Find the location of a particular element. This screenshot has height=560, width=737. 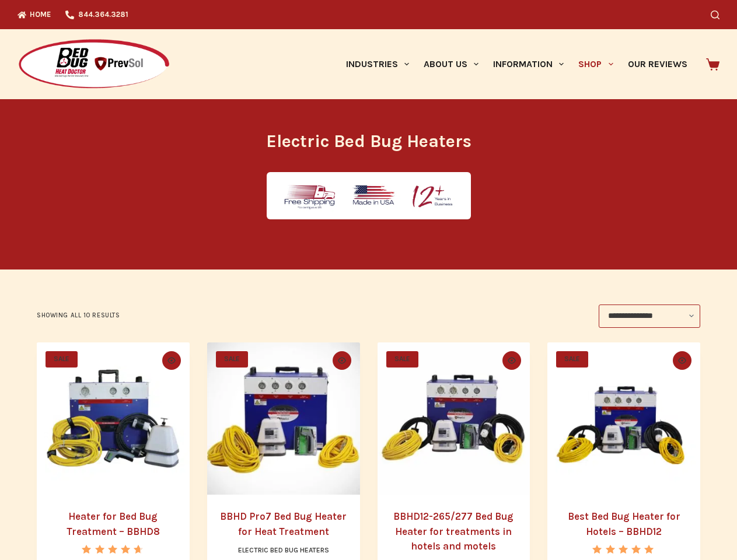

a: Best Bed Bug Heater for Hotels – BBHD12 is located at coordinates (623, 524).